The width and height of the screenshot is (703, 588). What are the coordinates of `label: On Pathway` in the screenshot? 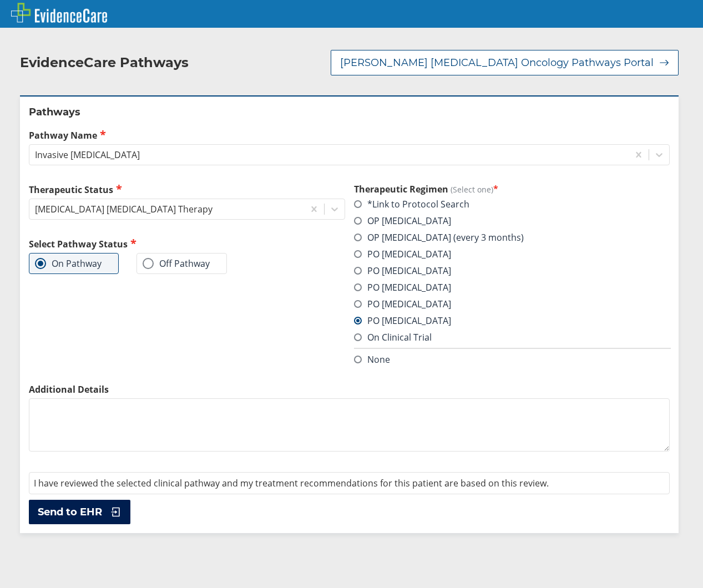 It's located at (68, 263).